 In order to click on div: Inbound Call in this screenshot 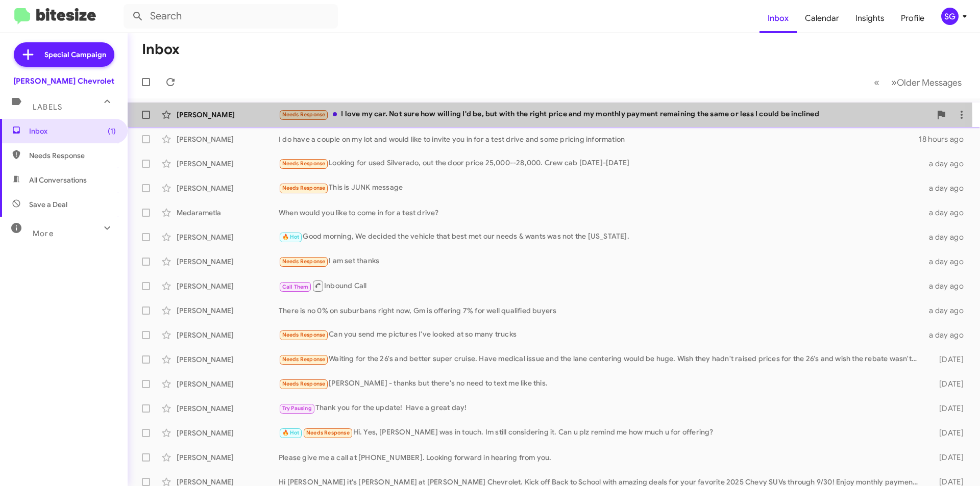, I will do `click(601, 286)`.